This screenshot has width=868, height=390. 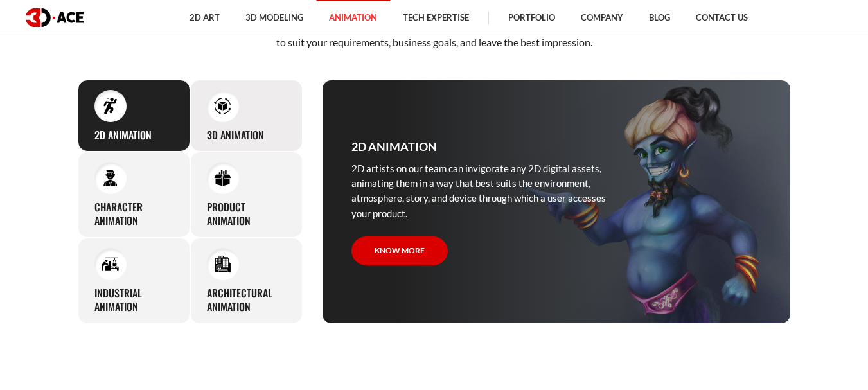 I want to click on img: logo dark, so click(x=55, y=17).